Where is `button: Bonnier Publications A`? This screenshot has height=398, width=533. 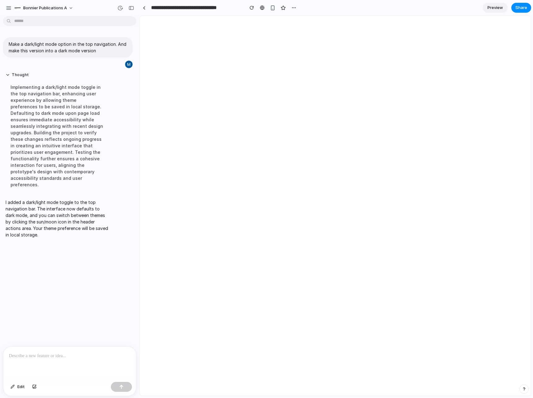
button: Bonnier Publications A is located at coordinates (44, 8).